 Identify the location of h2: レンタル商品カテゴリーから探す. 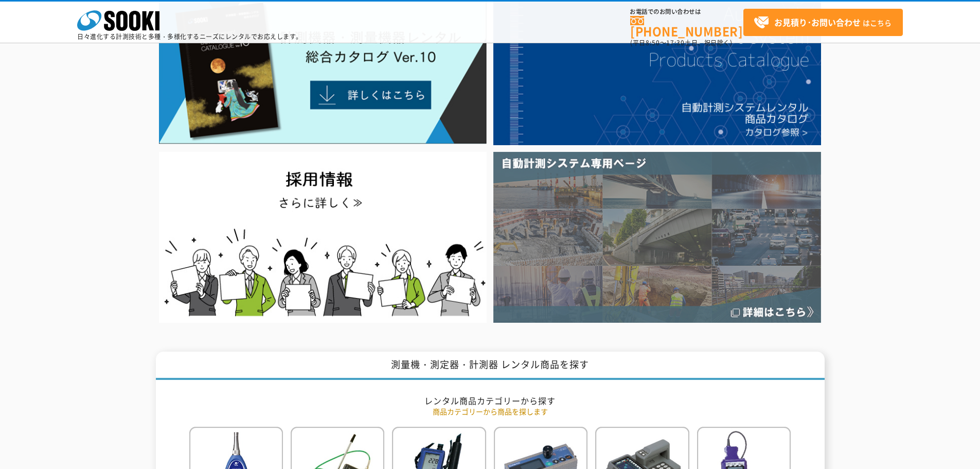
(490, 400).